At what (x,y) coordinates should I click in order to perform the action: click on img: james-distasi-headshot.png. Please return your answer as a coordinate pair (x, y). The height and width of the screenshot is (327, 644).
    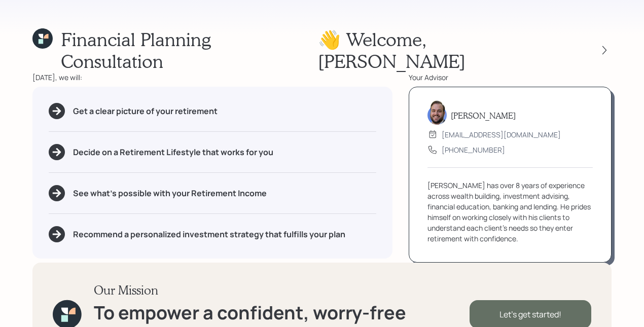
    Looking at the image, I should click on (437, 112).